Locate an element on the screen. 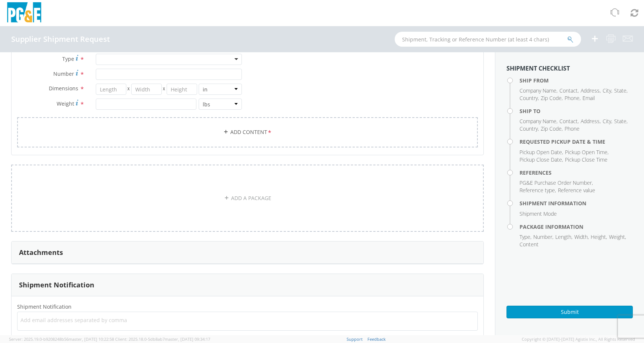 The height and width of the screenshot is (343, 644). span: Pickup Open Time is located at coordinates (586, 152).